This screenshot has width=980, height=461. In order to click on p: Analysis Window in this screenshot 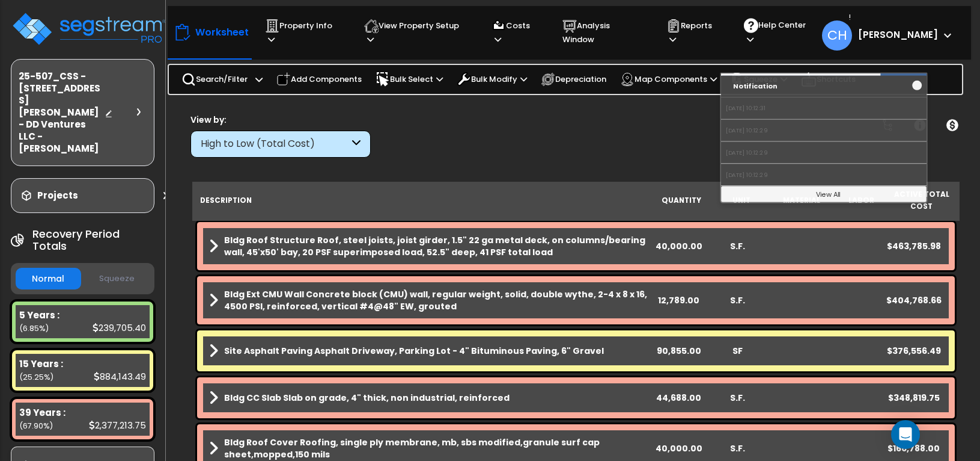, I will do `click(603, 32)`.